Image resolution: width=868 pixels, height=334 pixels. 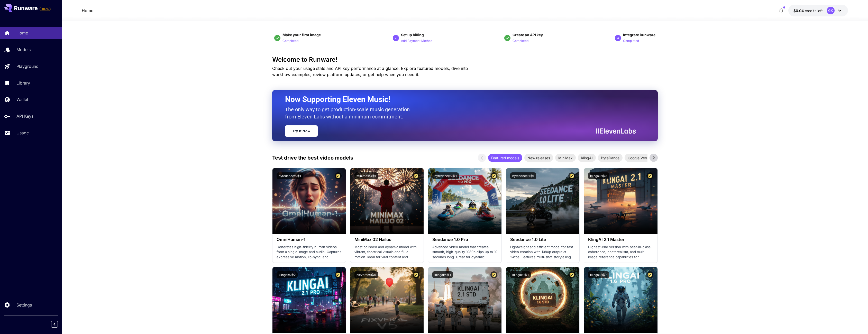 What do you see at coordinates (309, 239) in the screenshot?
I see `h3: OmniHuman‑1` at bounding box center [309, 239].